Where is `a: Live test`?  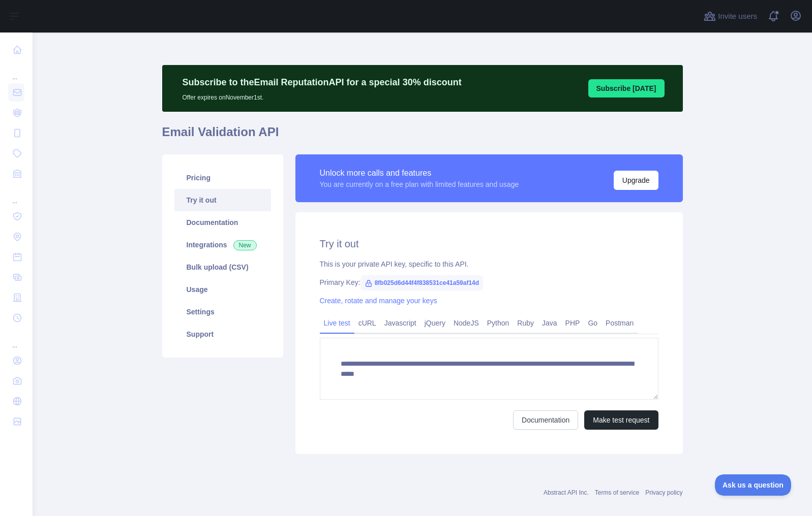
a: Live test is located at coordinates (337, 323).